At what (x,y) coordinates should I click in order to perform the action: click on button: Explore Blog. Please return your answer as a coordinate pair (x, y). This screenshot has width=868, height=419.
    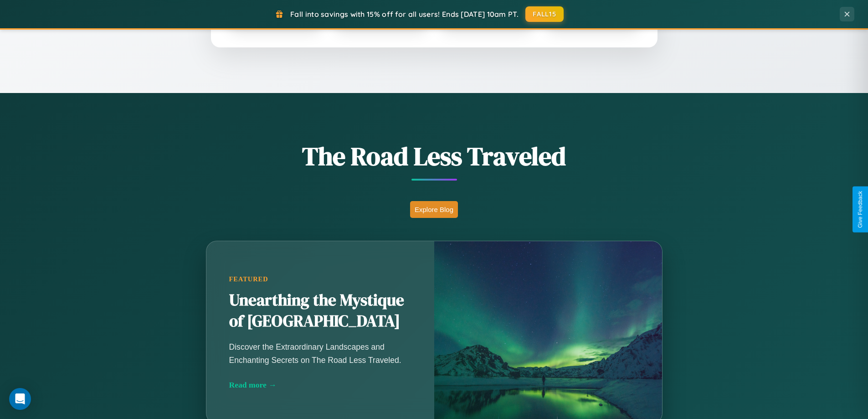
    Looking at the image, I should click on (433, 210).